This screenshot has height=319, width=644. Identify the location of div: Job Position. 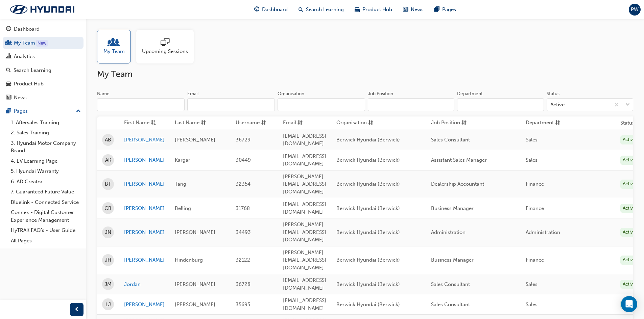
(381, 94).